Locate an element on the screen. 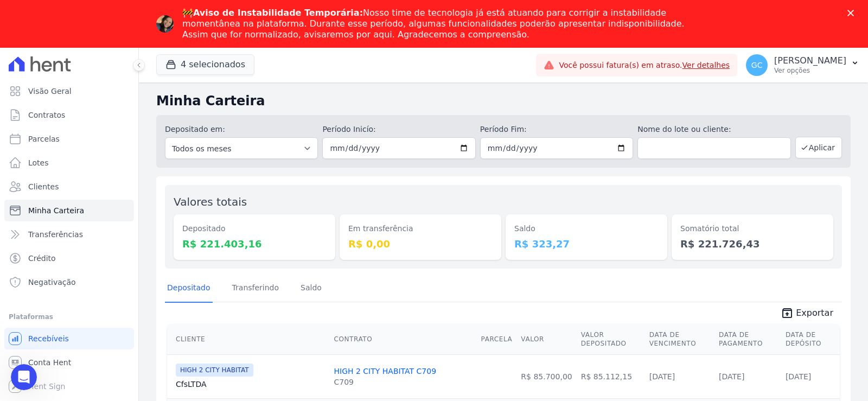 This screenshot has height=401, width=868. a: Transferindo is located at coordinates (255, 288).